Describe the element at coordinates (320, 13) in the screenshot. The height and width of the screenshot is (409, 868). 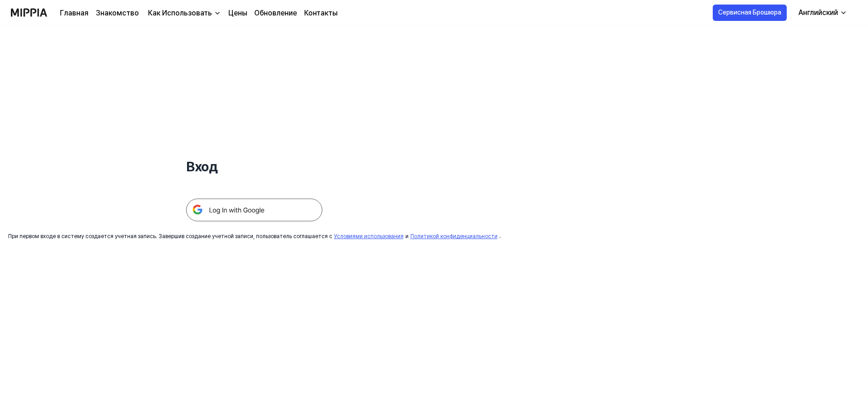
I see `ya-tr-span: Контакты` at that location.